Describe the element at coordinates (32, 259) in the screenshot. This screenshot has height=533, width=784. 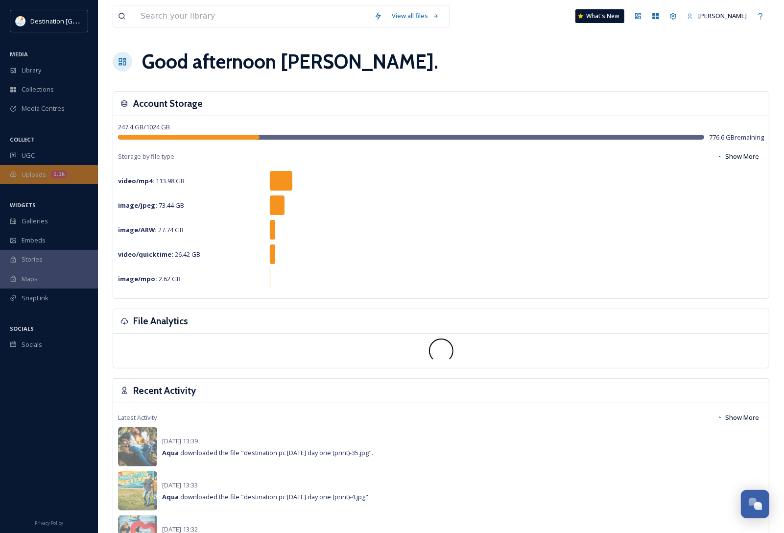
I see `span: Stories` at that location.